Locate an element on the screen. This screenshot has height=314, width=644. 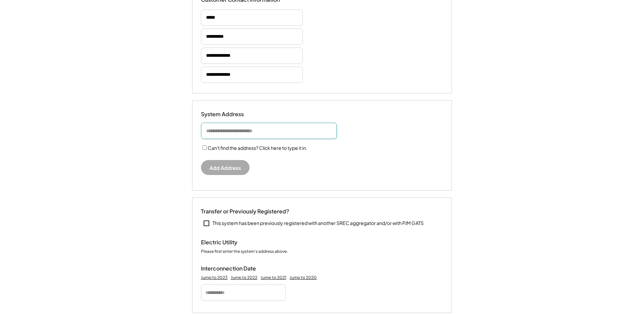
div: Jump to 2021 is located at coordinates (273, 278).